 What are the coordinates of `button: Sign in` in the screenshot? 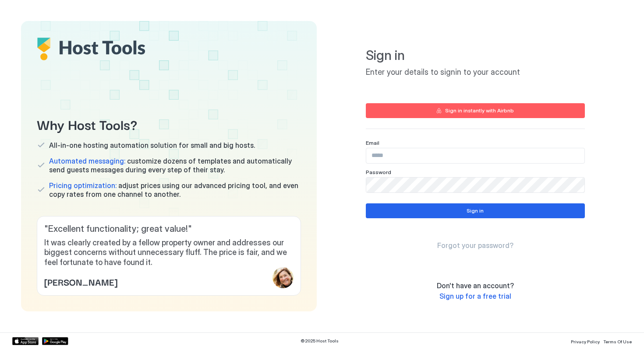 It's located at (475, 211).